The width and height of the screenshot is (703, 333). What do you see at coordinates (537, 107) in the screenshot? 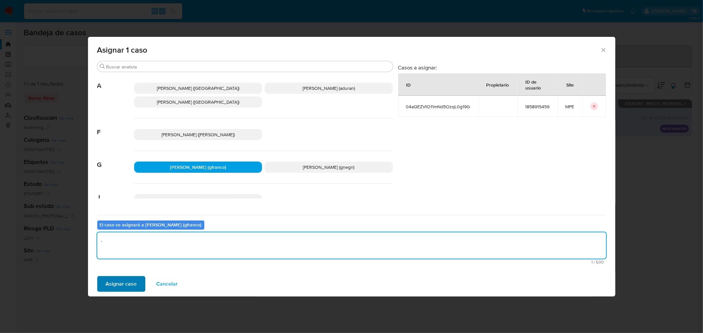
I see `span: 1858915459` at bounding box center [537, 107].